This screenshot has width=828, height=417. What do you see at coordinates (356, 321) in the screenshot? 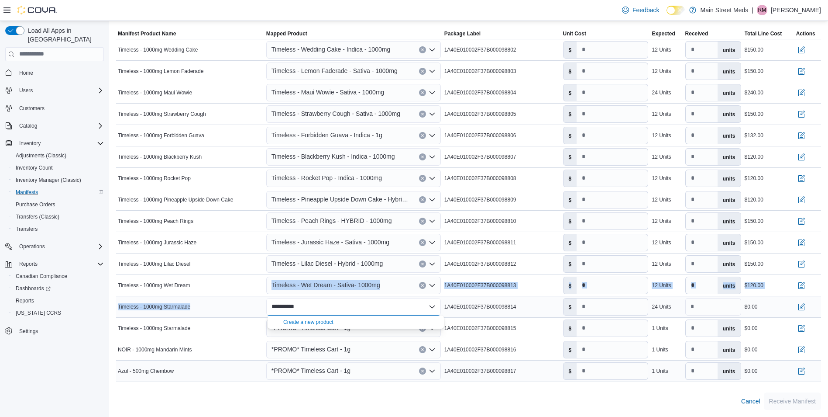
I see `div: Choose from the following options` at bounding box center [356, 321].